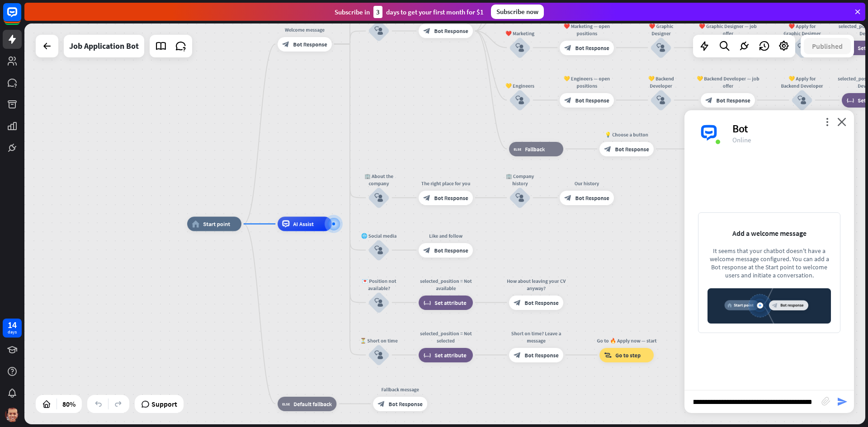 The width and height of the screenshot is (868, 427). What do you see at coordinates (217, 224) in the screenshot?
I see `span: Start point` at bounding box center [217, 224].